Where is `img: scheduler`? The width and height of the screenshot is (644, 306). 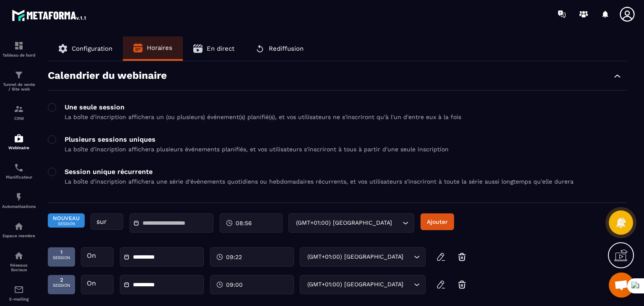 img: scheduler is located at coordinates (19, 167).